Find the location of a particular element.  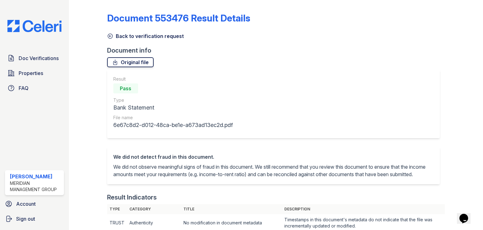

div: Type is located at coordinates (173, 100).